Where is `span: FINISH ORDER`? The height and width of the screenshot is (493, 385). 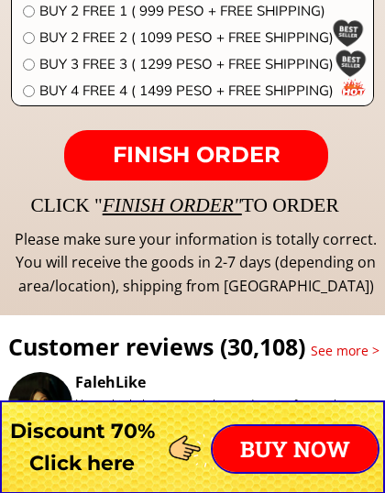
span: FINISH ORDER is located at coordinates (196, 154).